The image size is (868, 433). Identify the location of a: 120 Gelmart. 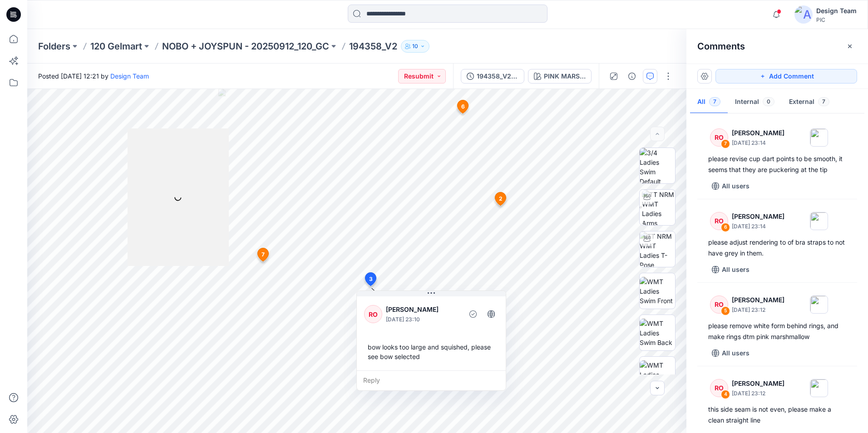
(116, 46).